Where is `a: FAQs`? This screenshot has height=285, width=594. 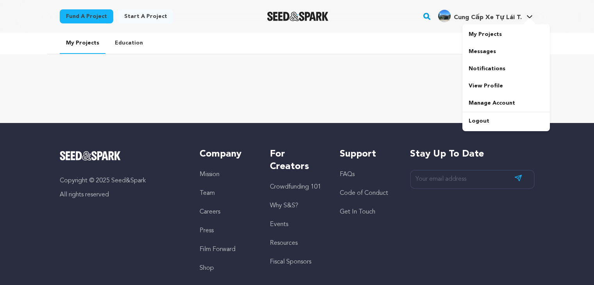 a: FAQs is located at coordinates (347, 175).